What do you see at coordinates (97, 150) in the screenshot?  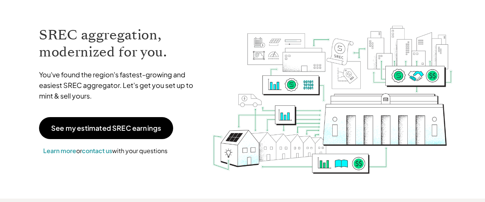 I see `a: contact us` at bounding box center [97, 150].